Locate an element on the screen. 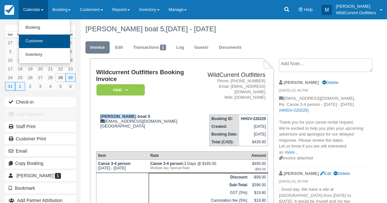 The width and height of the screenshot is (387, 203). a: 26 is located at coordinates (30, 77).